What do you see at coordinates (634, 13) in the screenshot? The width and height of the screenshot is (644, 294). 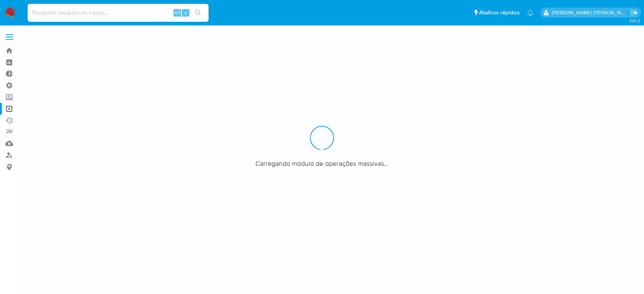 I see `a: Sair` at bounding box center [634, 13].